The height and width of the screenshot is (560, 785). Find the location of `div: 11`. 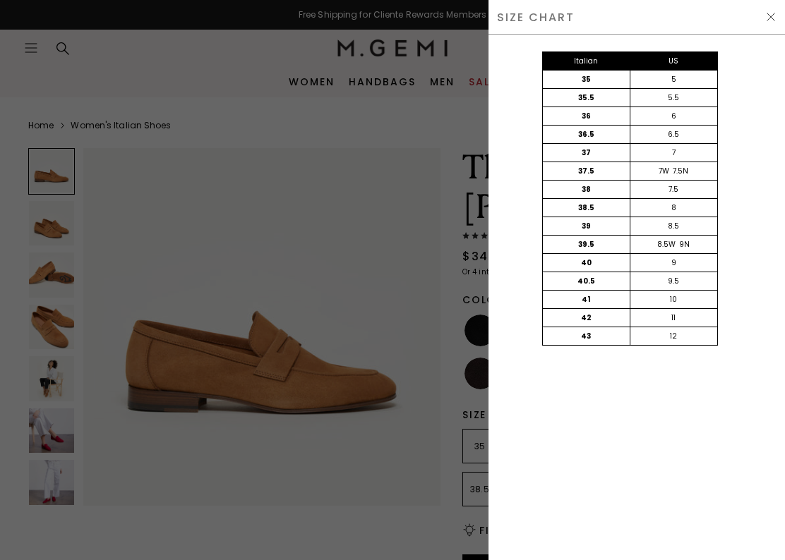

div: 11 is located at coordinates (673, 318).